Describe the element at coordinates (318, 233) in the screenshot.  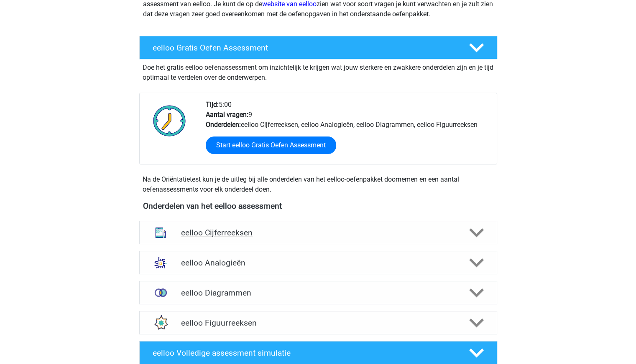
I see `h4: eelloo Cijferreeksen` at that location.